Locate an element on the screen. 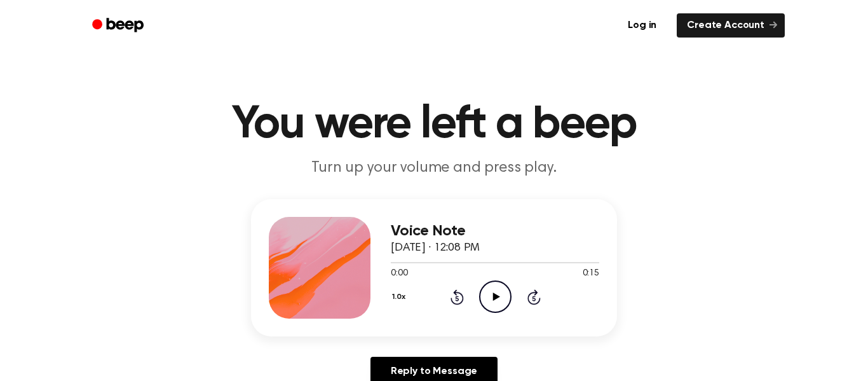 This screenshot has height=381, width=868. span: 0:00 is located at coordinates (399, 273).